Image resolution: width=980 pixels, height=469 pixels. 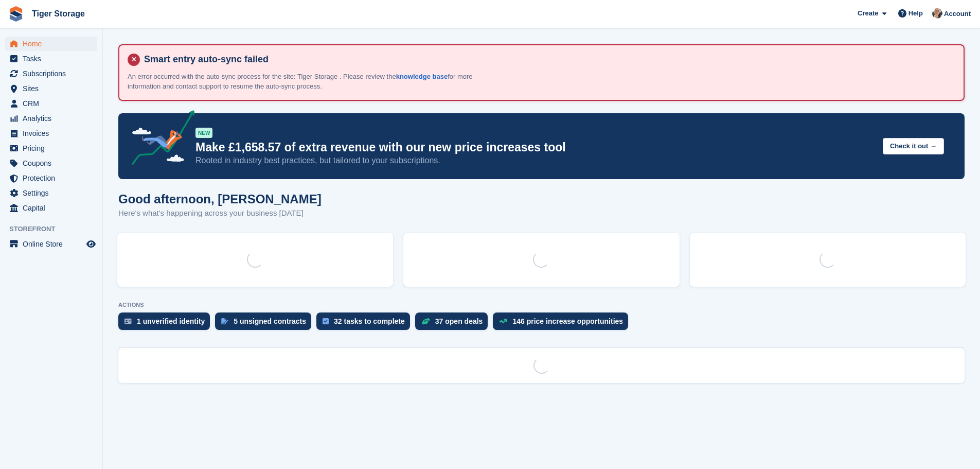 I want to click on div: 32 tasks to complete, so click(x=369, y=321).